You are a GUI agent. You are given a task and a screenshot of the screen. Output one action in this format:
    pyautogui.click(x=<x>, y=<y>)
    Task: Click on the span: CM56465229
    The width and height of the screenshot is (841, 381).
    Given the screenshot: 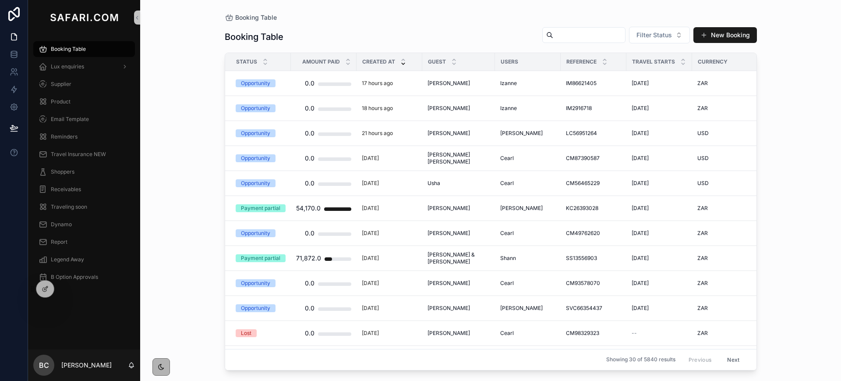 What is the action you would take?
    pyautogui.click(x=582, y=183)
    